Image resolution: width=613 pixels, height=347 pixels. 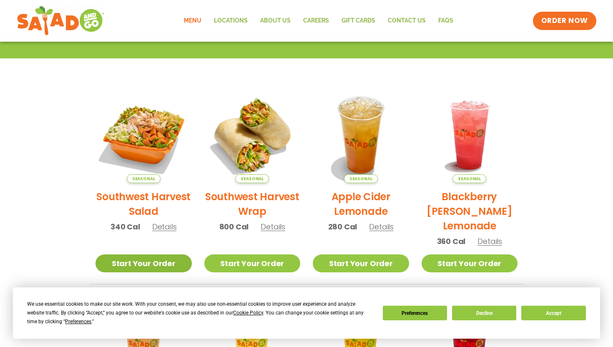 I want to click on button: Preferences, so click(x=415, y=313).